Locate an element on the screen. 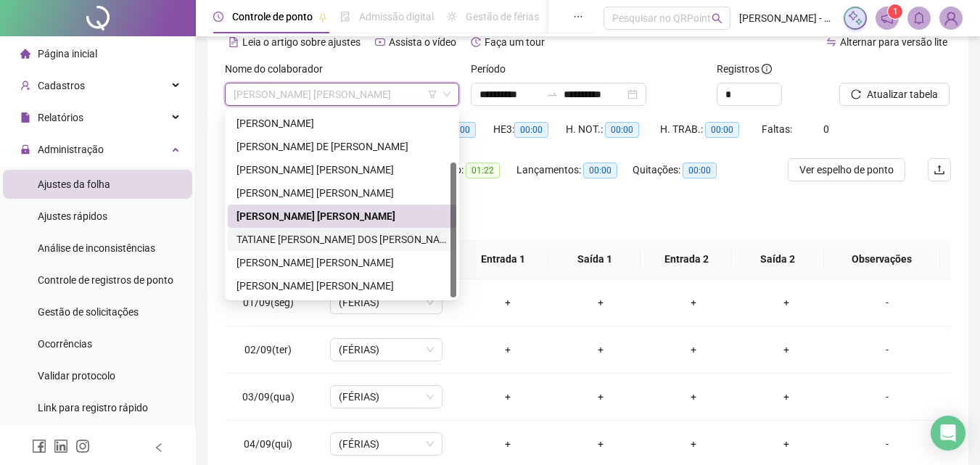  label: Nome do colaborador is located at coordinates (278, 69).